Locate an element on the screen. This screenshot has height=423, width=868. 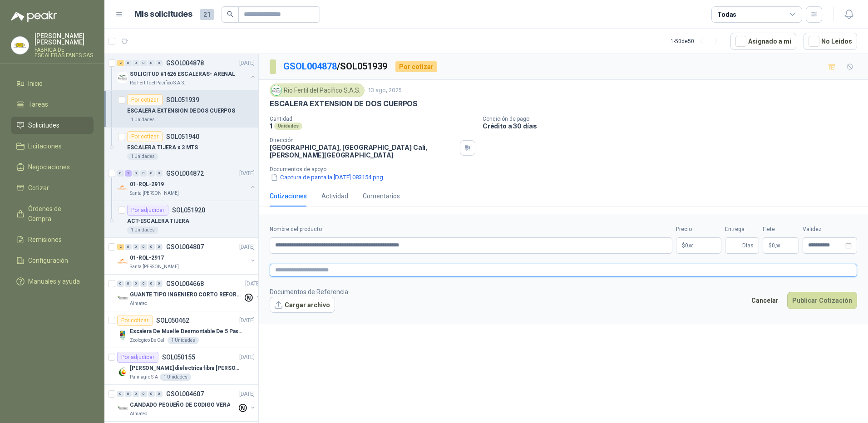
label: Precio is located at coordinates (699, 229).